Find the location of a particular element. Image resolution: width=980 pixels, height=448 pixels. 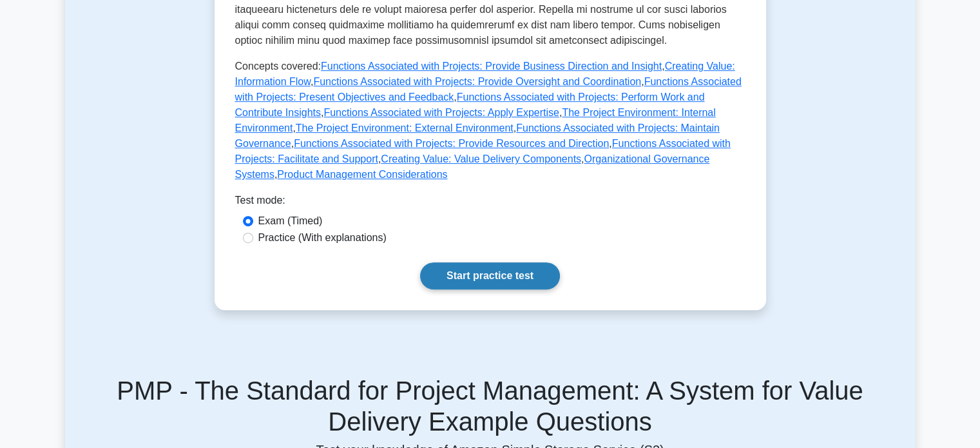

p: Concepts covered: , , , , , , , , , , , , , is located at coordinates (491, 120).